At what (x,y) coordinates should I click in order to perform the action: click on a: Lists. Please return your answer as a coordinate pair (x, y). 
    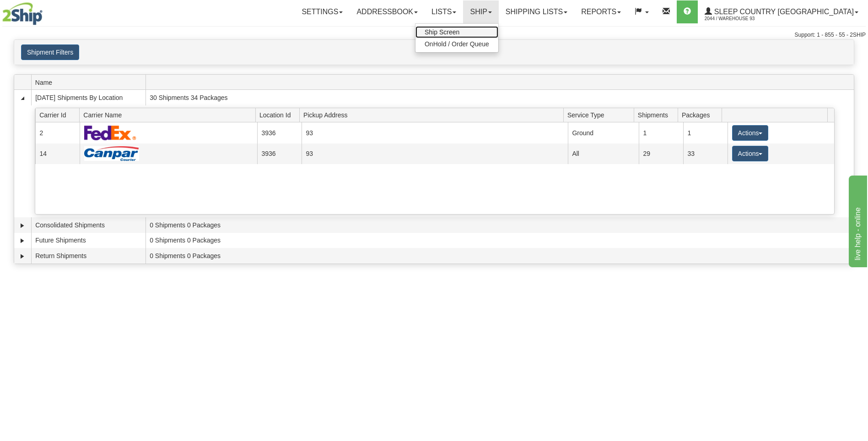
    Looking at the image, I should click on (444, 12).